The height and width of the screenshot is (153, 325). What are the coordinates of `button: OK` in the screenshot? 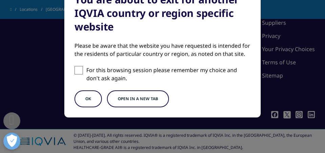 It's located at (88, 99).